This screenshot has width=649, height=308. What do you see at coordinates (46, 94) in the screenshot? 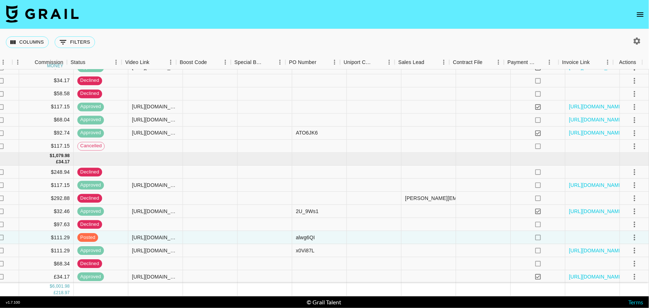
I see `div: $58.58` at bounding box center [46, 94].